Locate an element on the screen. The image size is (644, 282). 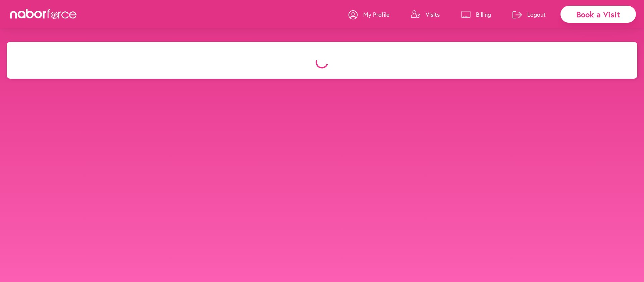
a: Visits is located at coordinates (425, 14).